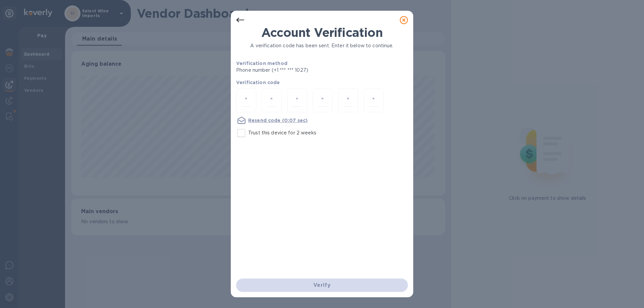  Describe the element at coordinates (322, 46) in the screenshot. I see `p: A verification code has been sent. Enter it below to continue.` at that location.